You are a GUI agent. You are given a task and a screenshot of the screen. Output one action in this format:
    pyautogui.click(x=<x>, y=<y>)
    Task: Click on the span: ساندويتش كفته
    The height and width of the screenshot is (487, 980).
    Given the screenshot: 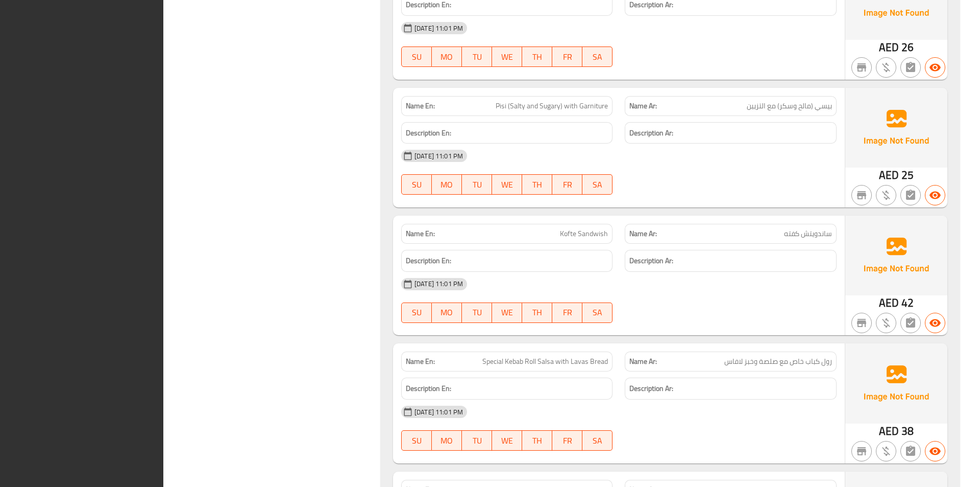 What is the action you would take?
    pyautogui.click(x=808, y=234)
    